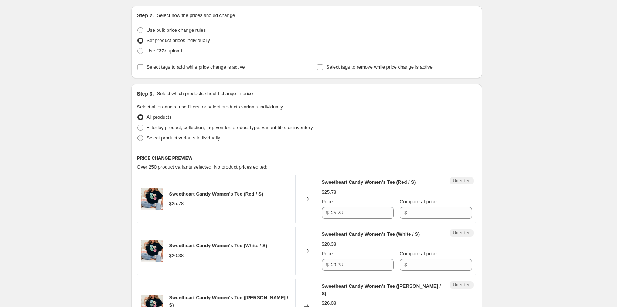  Describe the element at coordinates (146, 94) in the screenshot. I see `h2: Step 3.` at that location.